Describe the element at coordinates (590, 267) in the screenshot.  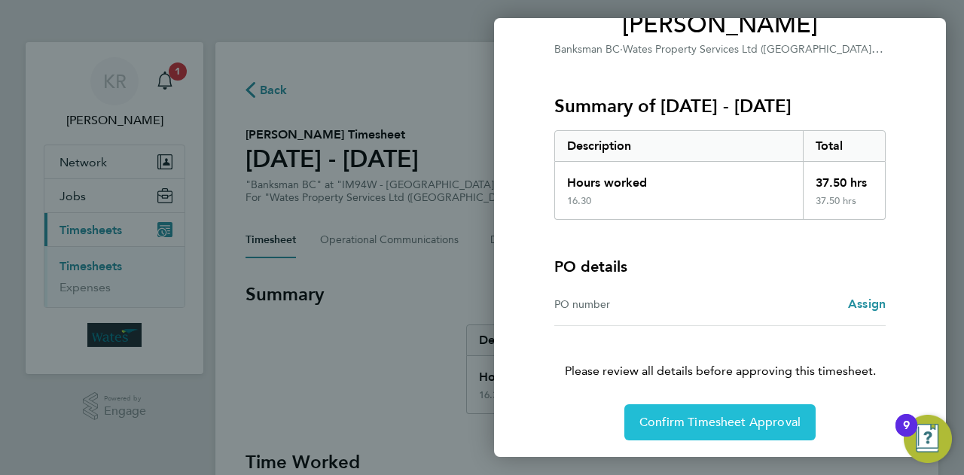
I see `h4: PO details` at that location.